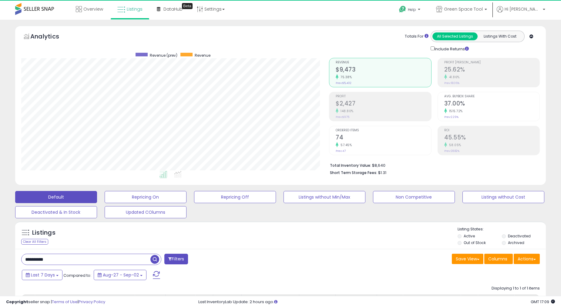 The image size is (561, 308). I want to click on span: Columns, so click(498, 259).